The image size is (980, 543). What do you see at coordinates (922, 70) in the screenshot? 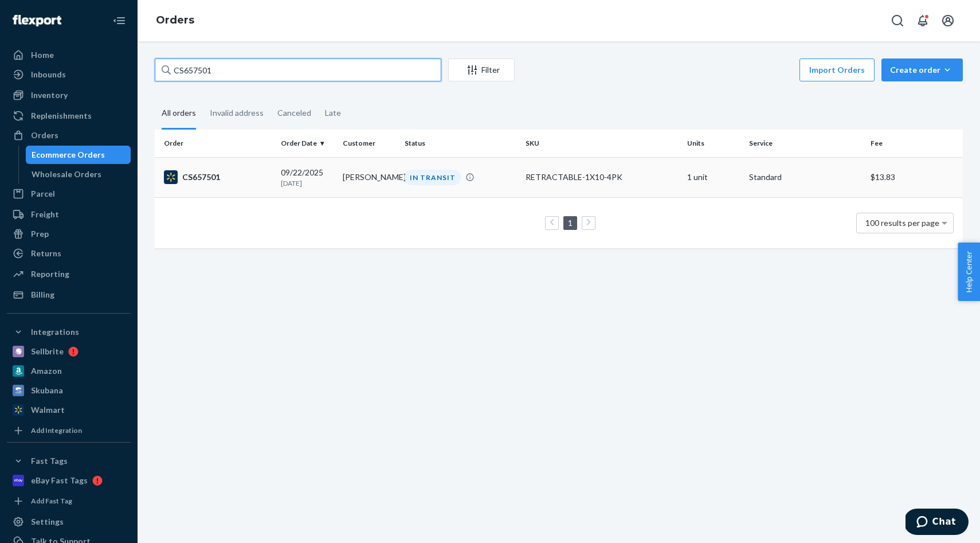
I see `div: Create order` at bounding box center [922, 70].